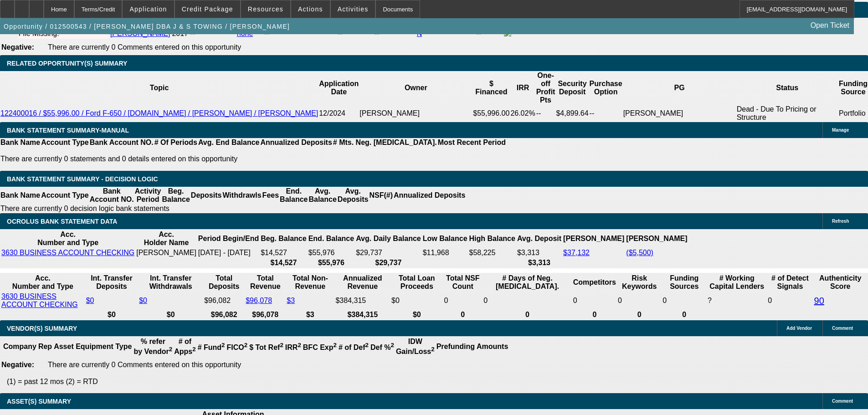 The height and width of the screenshot is (415, 868). What do you see at coordinates (491, 88) in the screenshot?
I see `th: $ Financed` at bounding box center [491, 88].